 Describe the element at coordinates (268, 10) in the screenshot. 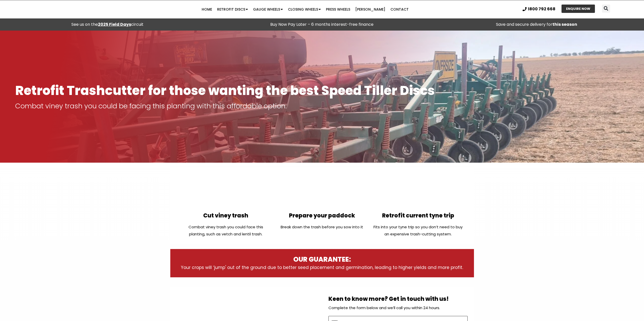

I see `a: Gauge Wheels` at that location.